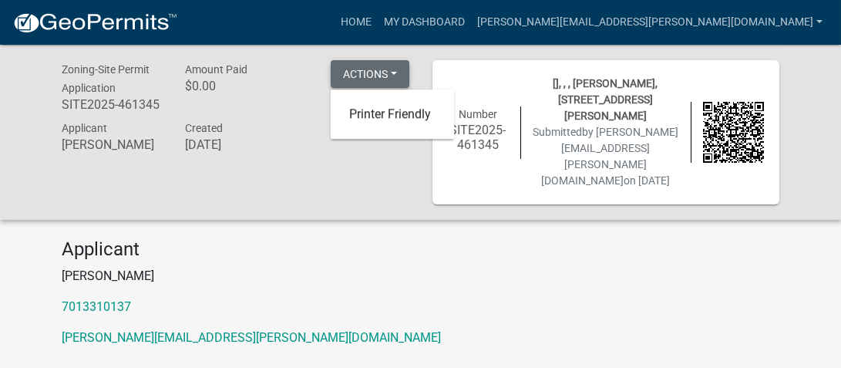 The width and height of the screenshot is (841, 368). What do you see at coordinates (370, 74) in the screenshot?
I see `button: Actions` at bounding box center [370, 74].